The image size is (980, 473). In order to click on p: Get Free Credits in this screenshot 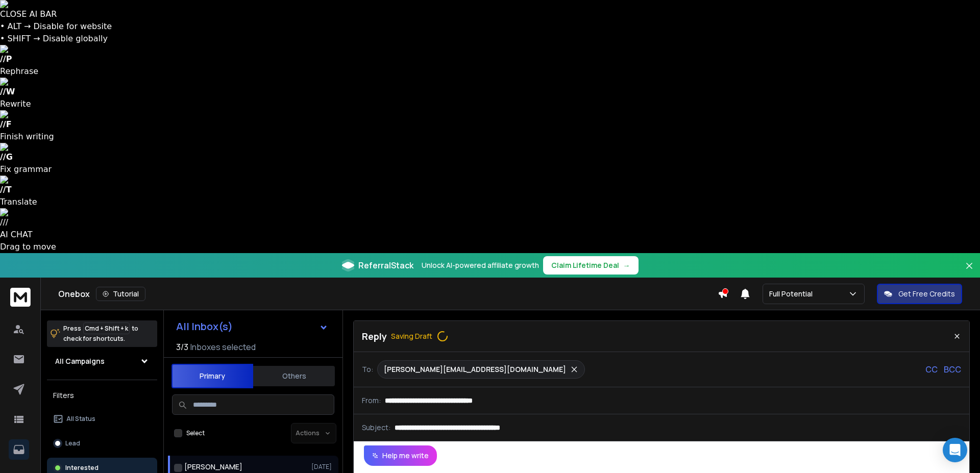, I will do `click(927, 294)`.